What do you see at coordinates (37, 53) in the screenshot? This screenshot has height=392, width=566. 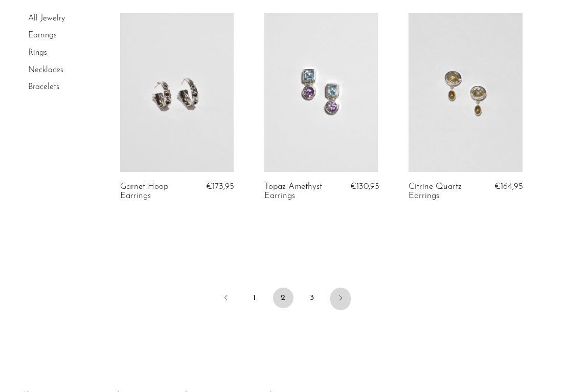 I see `a: Rings` at bounding box center [37, 53].